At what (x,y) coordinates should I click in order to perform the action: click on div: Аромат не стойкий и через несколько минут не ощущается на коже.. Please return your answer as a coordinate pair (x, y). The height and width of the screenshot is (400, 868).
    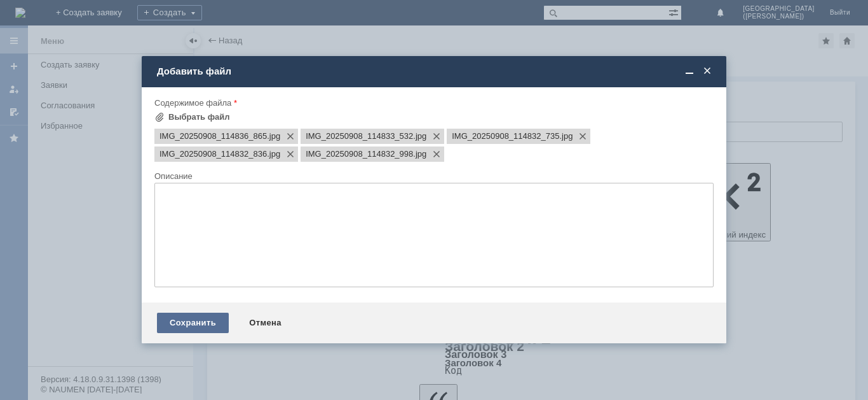
    Looking at the image, I should click on (95, 97).